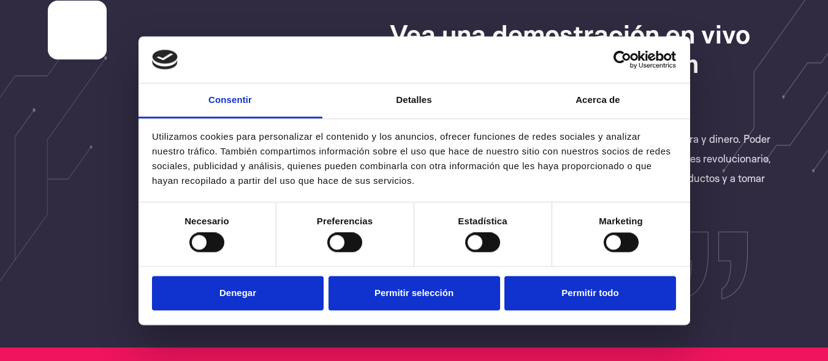 Image resolution: width=828 pixels, height=361 pixels. I want to click on button: Denegar, so click(238, 293).